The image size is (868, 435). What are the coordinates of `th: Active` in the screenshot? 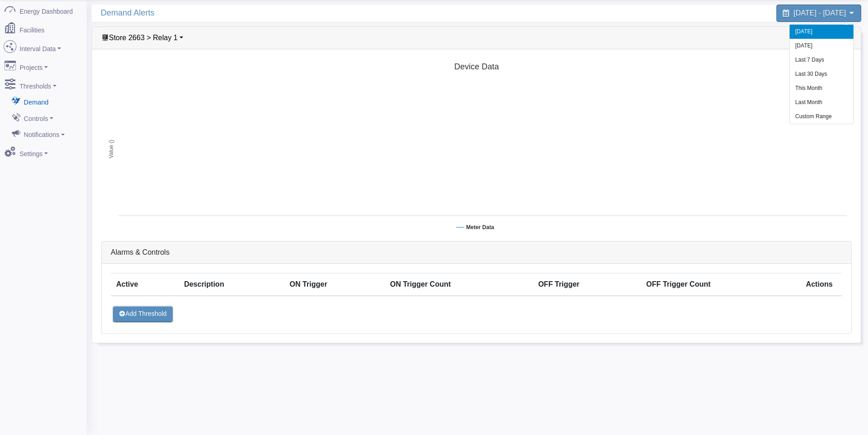 It's located at (144, 284).